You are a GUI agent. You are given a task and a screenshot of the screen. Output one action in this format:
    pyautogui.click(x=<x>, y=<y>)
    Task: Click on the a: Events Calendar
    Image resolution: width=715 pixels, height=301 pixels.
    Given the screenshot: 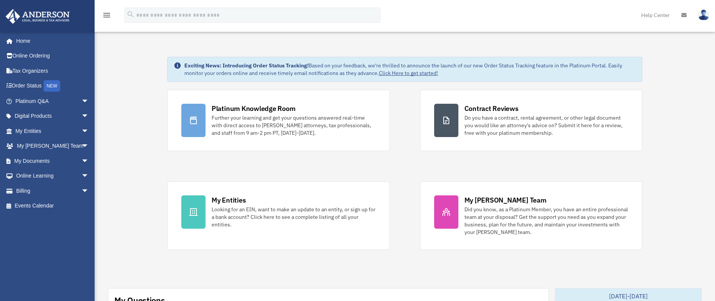 What is the action you would take?
    pyautogui.click(x=53, y=206)
    